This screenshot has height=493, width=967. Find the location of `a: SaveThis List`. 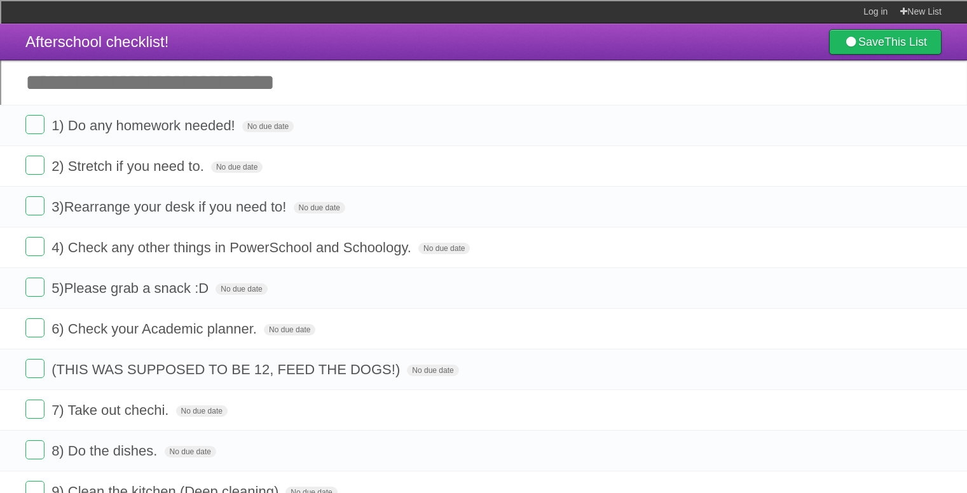

a: SaveThis List is located at coordinates (885, 42).